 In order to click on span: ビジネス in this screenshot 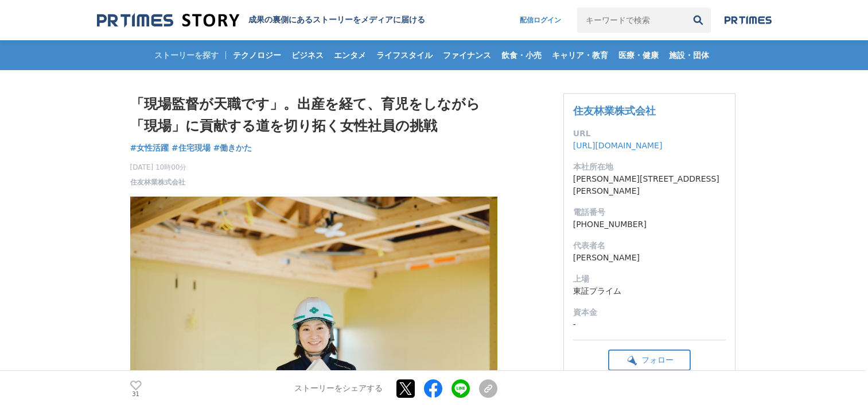, I will do `click(307, 55)`.